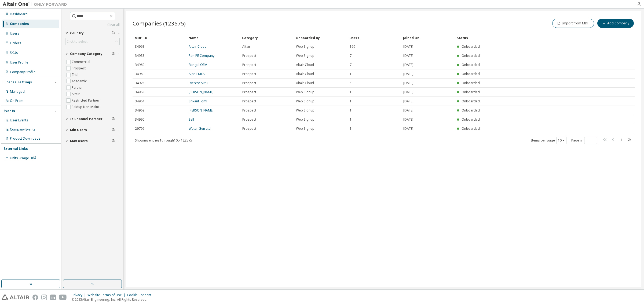 The width and height of the screenshot is (644, 305). What do you see at coordinates (23, 158) in the screenshot?
I see `span: Units Usage BI` at bounding box center [23, 158].